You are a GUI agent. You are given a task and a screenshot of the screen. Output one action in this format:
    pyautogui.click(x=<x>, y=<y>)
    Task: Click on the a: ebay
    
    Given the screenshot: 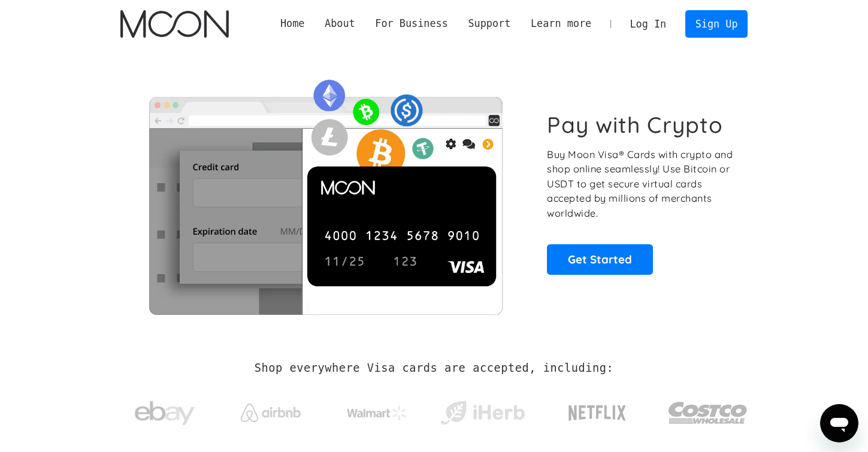 What is the action you would take?
    pyautogui.click(x=164, y=410)
    